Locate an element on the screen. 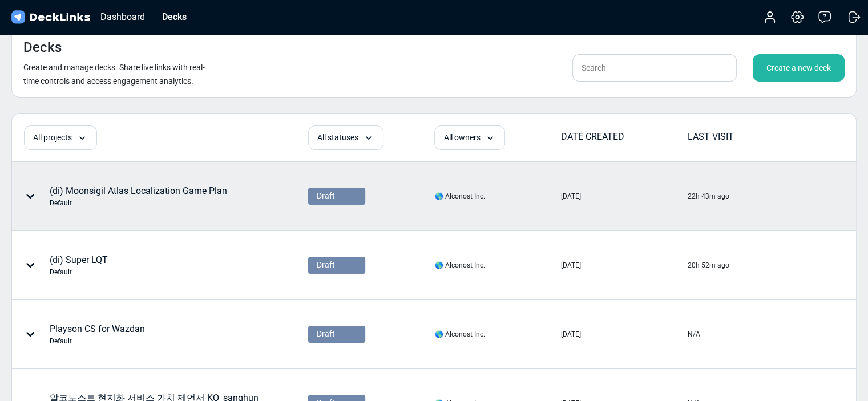  div: 20h 52m ago is located at coordinates (708, 265).